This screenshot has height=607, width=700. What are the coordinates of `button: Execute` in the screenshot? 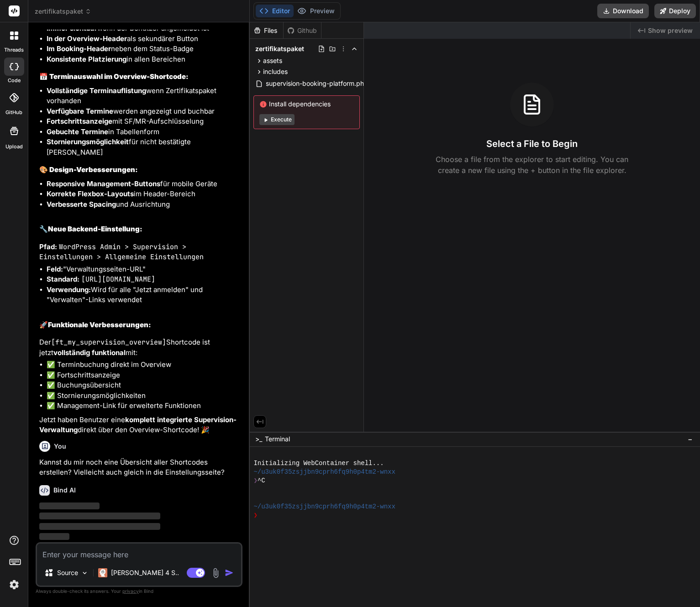 It's located at (277, 120).